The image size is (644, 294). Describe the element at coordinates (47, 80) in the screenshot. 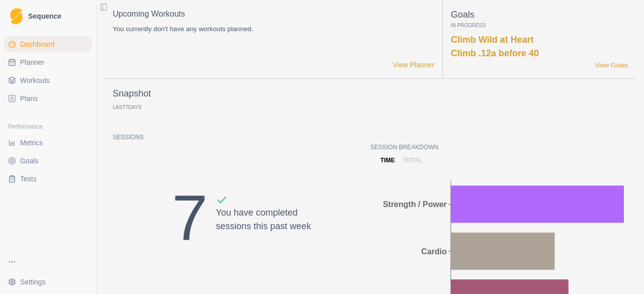

I see `a: Workouts` at that location.